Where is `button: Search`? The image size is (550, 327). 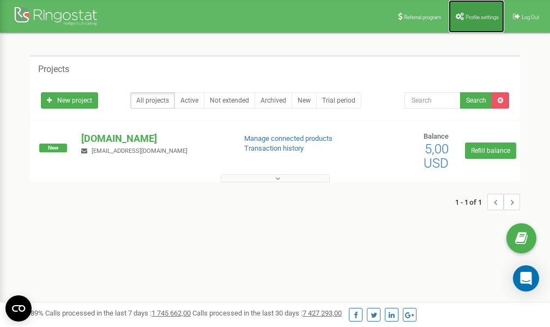 button: Search is located at coordinates (476, 100).